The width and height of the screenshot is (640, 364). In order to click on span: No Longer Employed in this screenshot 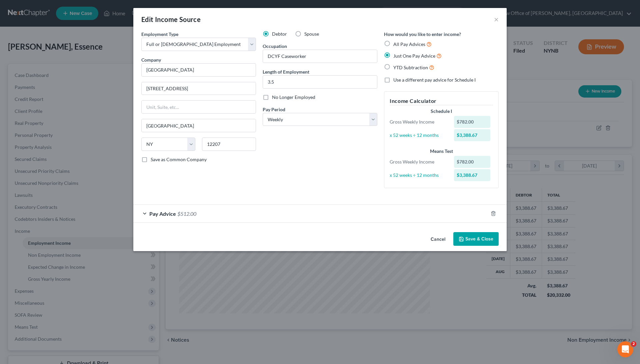, I will do `click(294, 97)`.